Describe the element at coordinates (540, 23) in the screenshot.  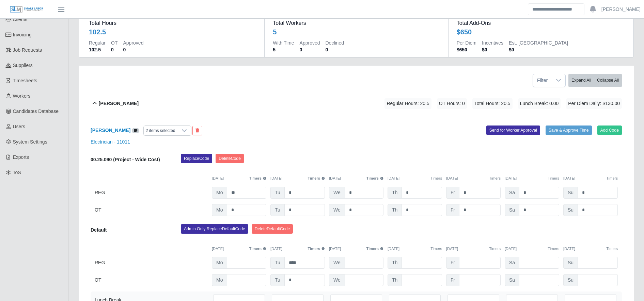
I see `dt: Total Add-Ons` at that location.